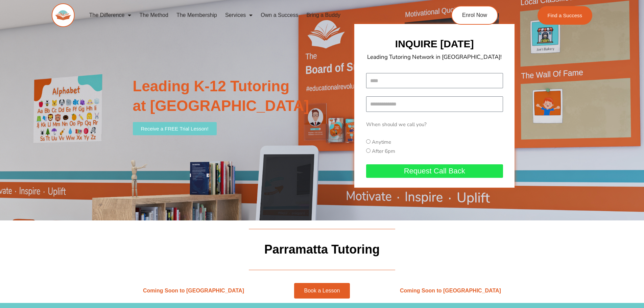  Describe the element at coordinates (322, 291) in the screenshot. I see `a: Book a Lesson` at that location.